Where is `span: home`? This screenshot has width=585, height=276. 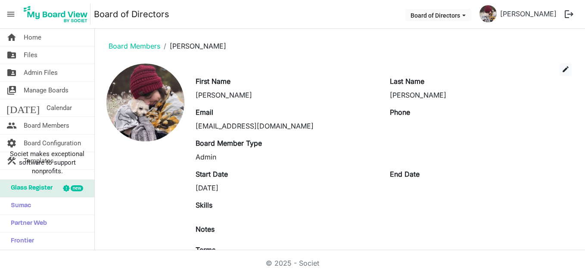 span: home is located at coordinates (12, 37).